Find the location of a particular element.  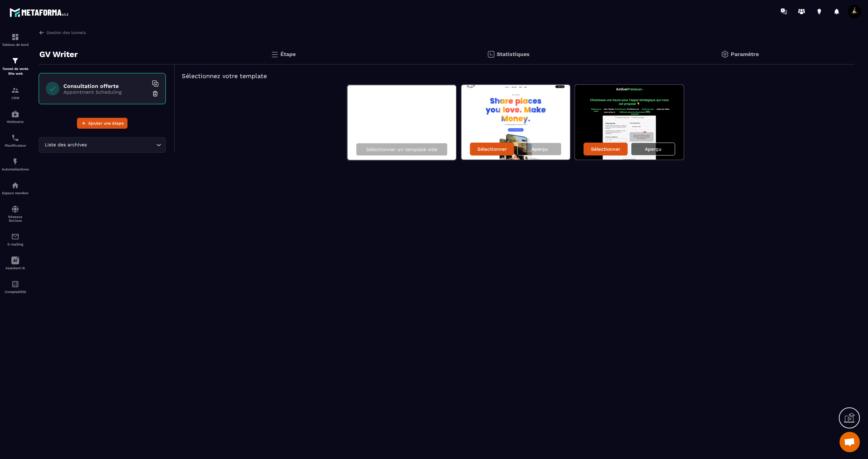

p: Espace membre is located at coordinates (15, 193).